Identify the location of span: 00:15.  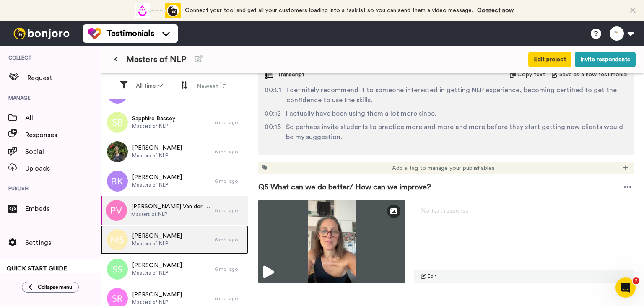
(273, 132).